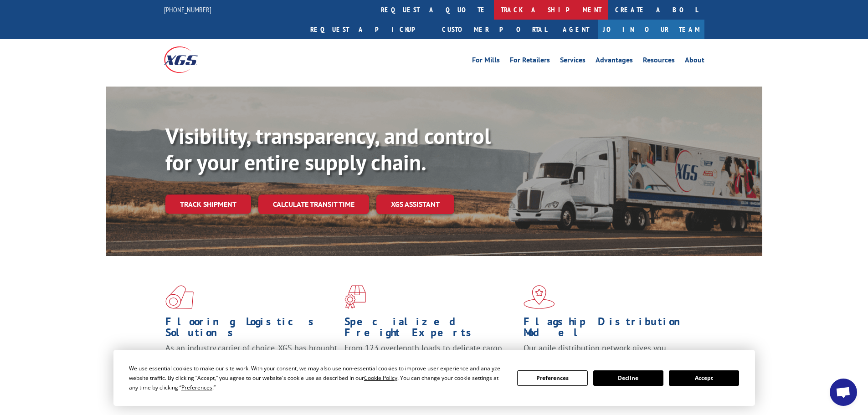 The image size is (868, 415). Describe the element at coordinates (844, 392) in the screenshot. I see `div: Open chat` at that location.